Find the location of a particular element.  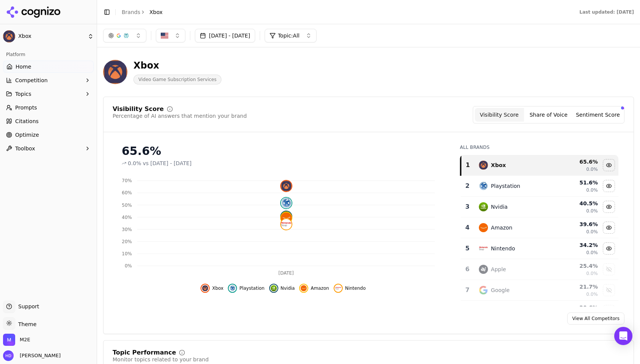

tspan: 40% is located at coordinates (127, 218).